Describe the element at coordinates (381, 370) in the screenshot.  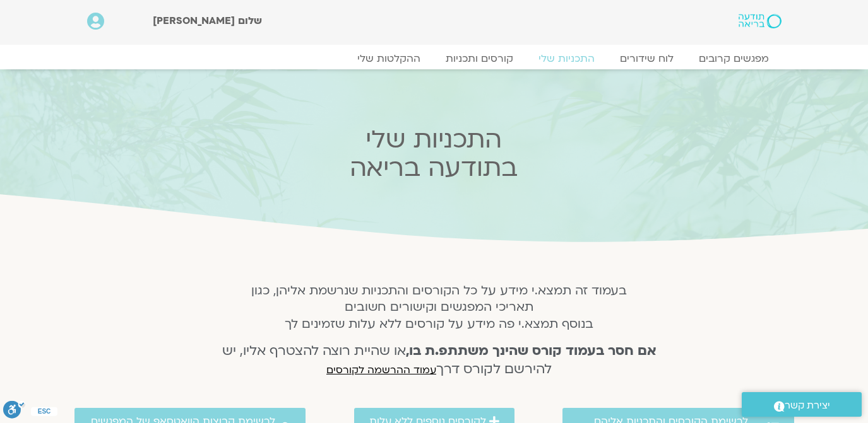
I see `a: עמוד ההרשמה לקורסים` at that location.